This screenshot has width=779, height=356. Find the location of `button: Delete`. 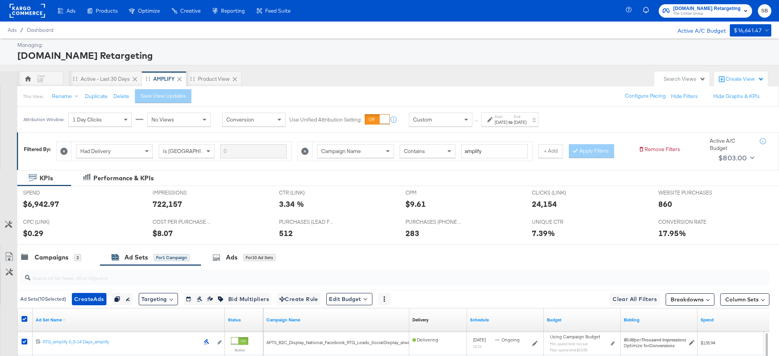

button: Delete is located at coordinates (121, 96).